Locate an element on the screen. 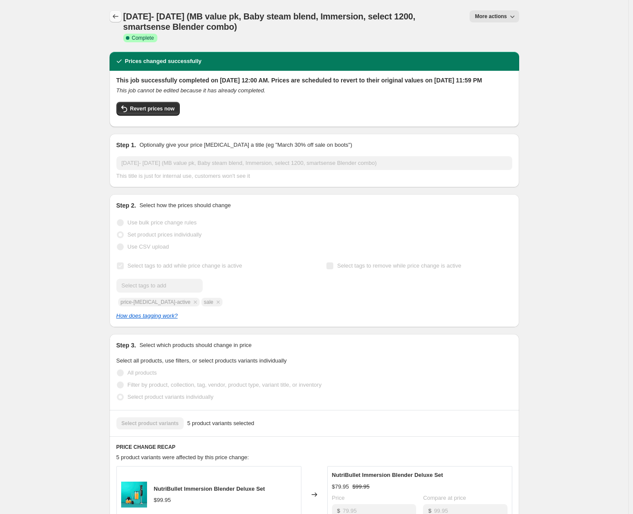 The width and height of the screenshot is (633, 514). strike: $99.95 is located at coordinates (361, 486).